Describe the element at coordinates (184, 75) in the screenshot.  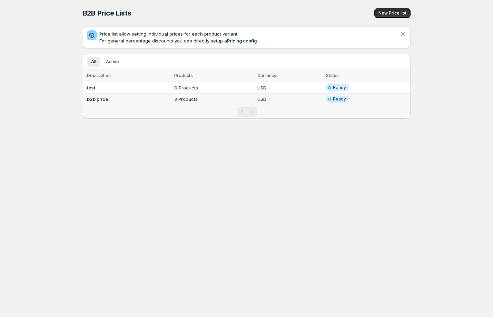
I see `span: Products` at that location.